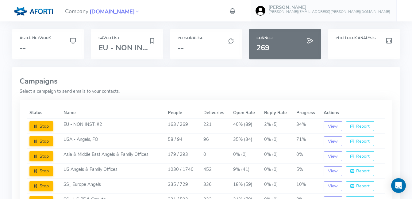 The width and height of the screenshot is (412, 199). What do you see at coordinates (113, 113) in the screenshot?
I see `th: Name` at bounding box center [113, 113].